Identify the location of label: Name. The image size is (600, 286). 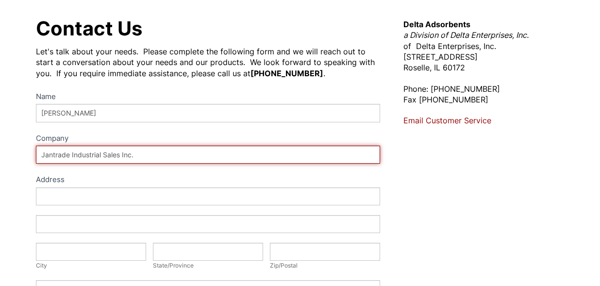
(208, 97).